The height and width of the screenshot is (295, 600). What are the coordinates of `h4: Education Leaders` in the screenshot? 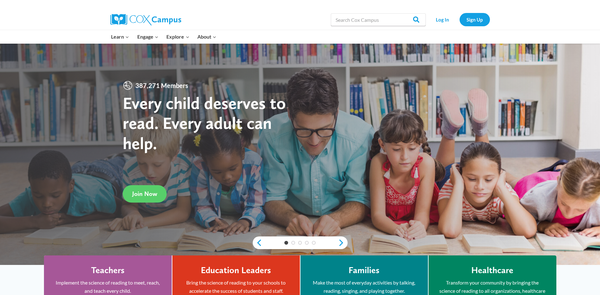 It's located at (236, 270).